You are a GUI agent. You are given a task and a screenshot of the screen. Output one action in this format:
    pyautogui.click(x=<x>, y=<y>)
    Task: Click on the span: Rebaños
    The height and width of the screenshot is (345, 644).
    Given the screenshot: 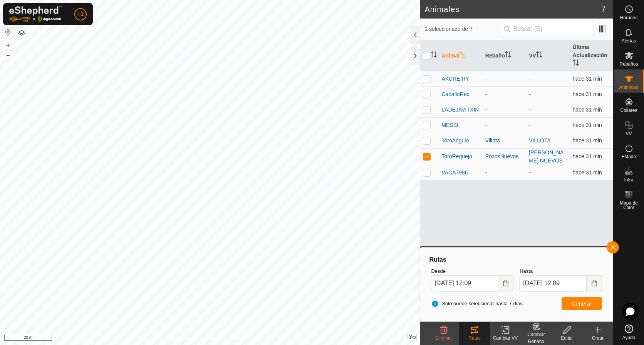 What is the action you would take?
    pyautogui.click(x=629, y=64)
    